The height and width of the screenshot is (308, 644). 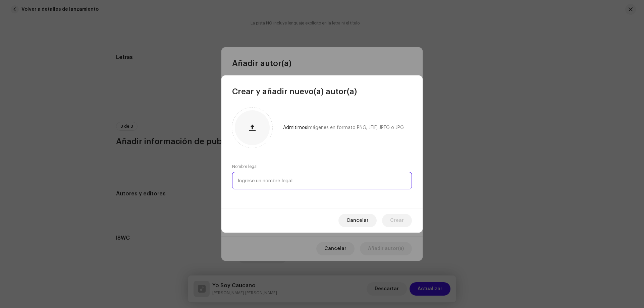 What do you see at coordinates (358, 221) in the screenshot?
I see `button: Cancelar` at bounding box center [358, 221].